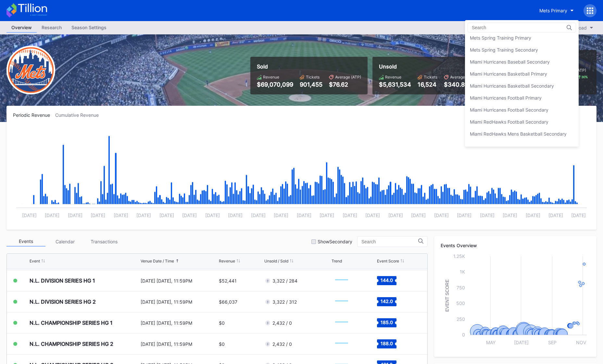 The image size is (603, 364). Describe the element at coordinates (506, 98) in the screenshot. I see `div: Miami Hurricanes Football Primary` at that location.